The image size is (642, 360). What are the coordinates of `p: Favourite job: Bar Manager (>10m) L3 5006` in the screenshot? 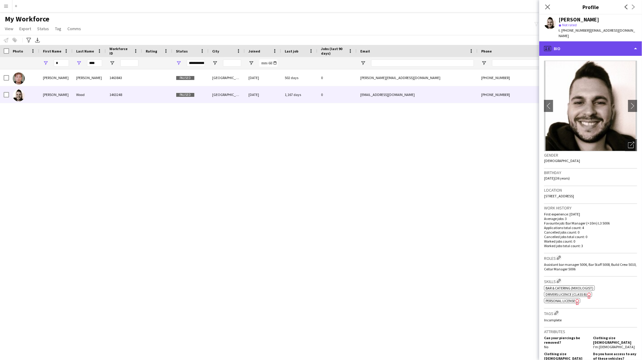 It's located at (590, 223).